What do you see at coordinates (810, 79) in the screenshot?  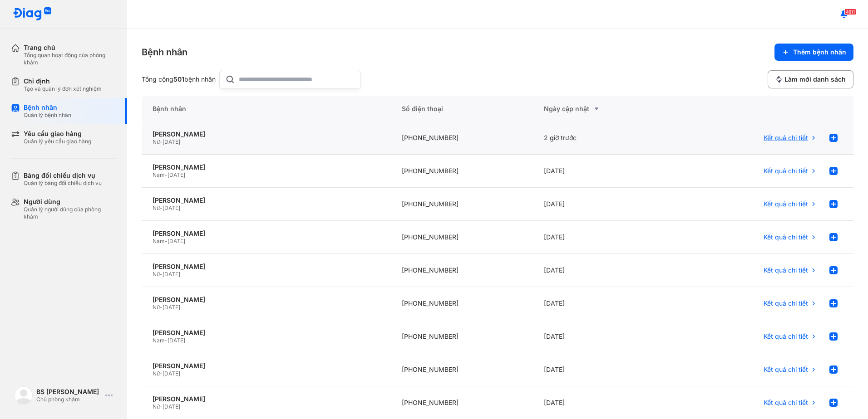 I see `button: Làm mới danh sách` at bounding box center [810, 79].